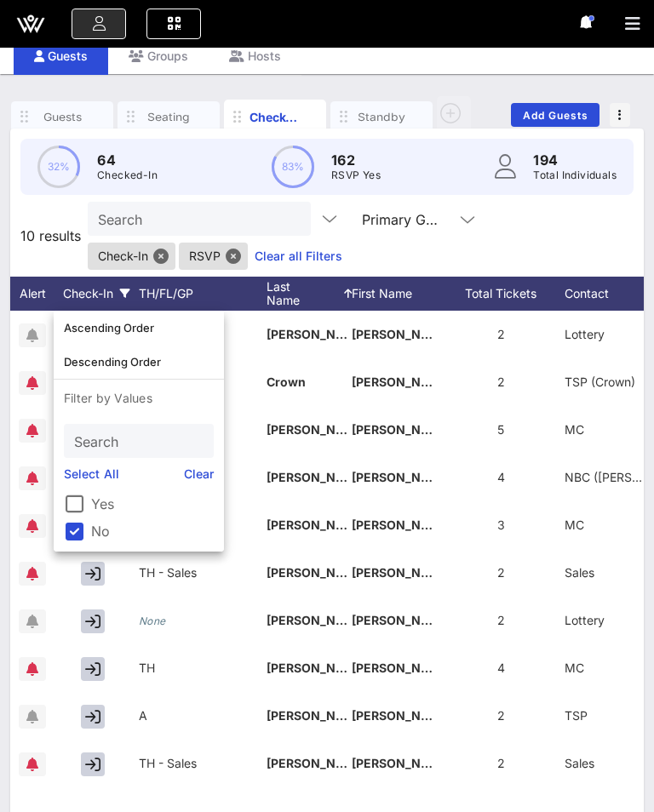 The image size is (654, 812). Describe the element at coordinates (51, 236) in the screenshot. I see `span: 10 results` at that location.